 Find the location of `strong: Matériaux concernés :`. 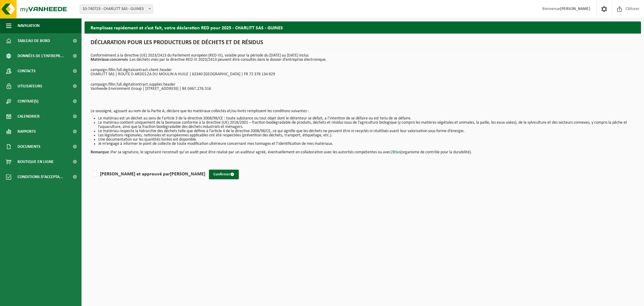

strong: Matériaux concernés : is located at coordinates (110, 59).